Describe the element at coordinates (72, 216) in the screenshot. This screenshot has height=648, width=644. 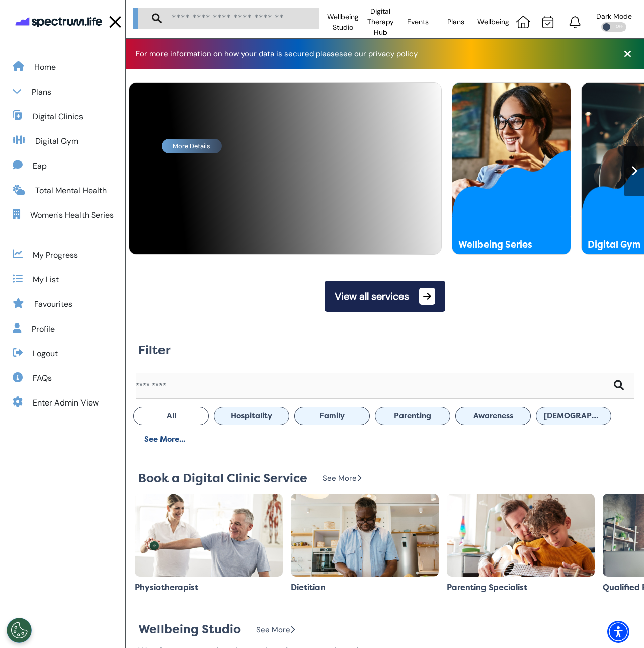
I see `div: Women's Health Series` at that location.